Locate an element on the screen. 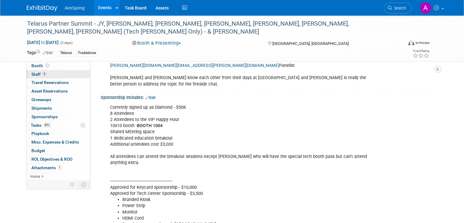 This screenshot has height=223, width=464. a: Booth is located at coordinates (58, 66).